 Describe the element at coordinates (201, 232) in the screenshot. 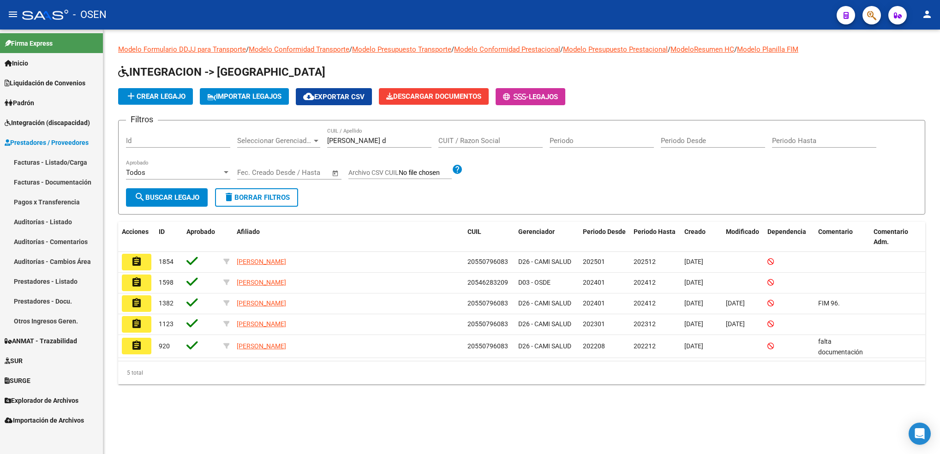

I see `span: Aprobado` at that location.